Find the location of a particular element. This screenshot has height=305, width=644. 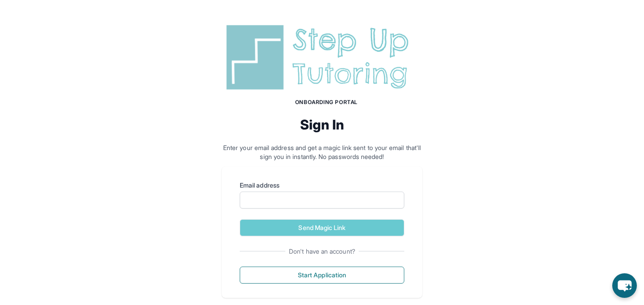

p: Enter your email address and get a magic link sent to your email that'll sign you in instantly. N... is located at coordinates (322, 152).